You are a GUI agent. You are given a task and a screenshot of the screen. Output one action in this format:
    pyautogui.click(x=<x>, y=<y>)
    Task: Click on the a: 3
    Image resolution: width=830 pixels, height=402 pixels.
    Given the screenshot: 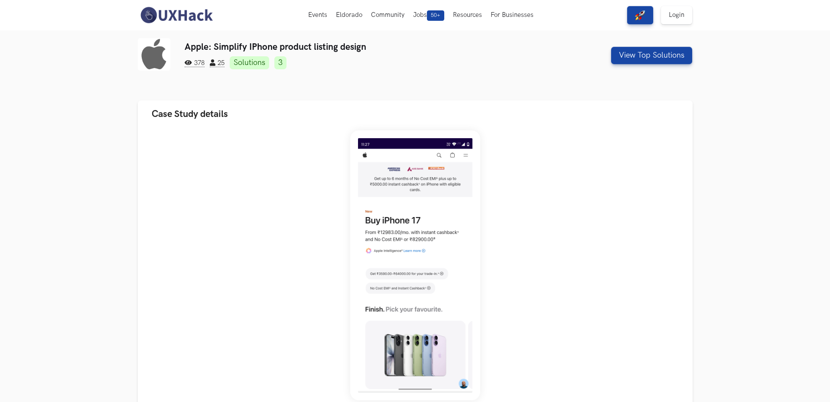 What is the action you would take?
    pyautogui.click(x=280, y=63)
    